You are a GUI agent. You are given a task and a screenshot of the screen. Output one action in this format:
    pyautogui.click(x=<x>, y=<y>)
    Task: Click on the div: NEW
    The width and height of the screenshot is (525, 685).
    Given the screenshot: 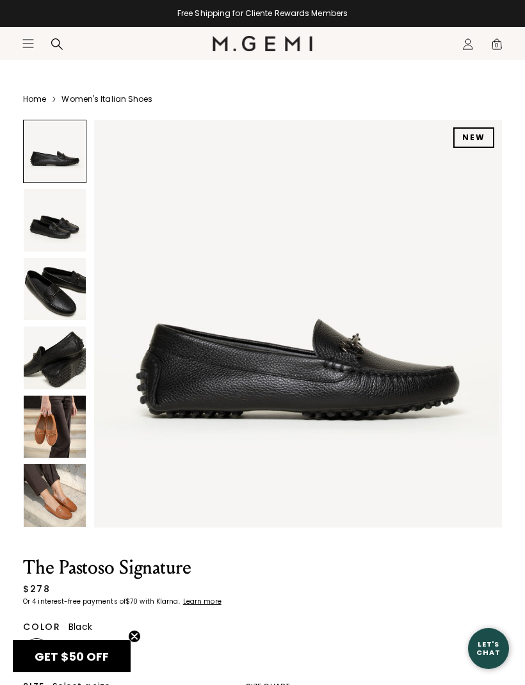 What is the action you would take?
    pyautogui.click(x=474, y=138)
    